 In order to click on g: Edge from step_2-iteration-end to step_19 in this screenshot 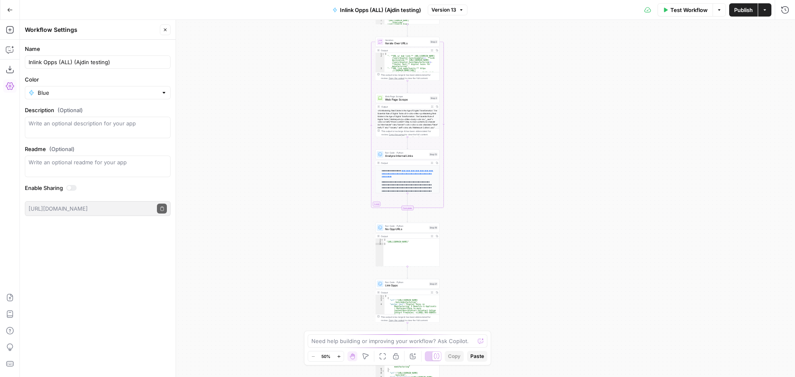, I will do `click(407, 216)`.